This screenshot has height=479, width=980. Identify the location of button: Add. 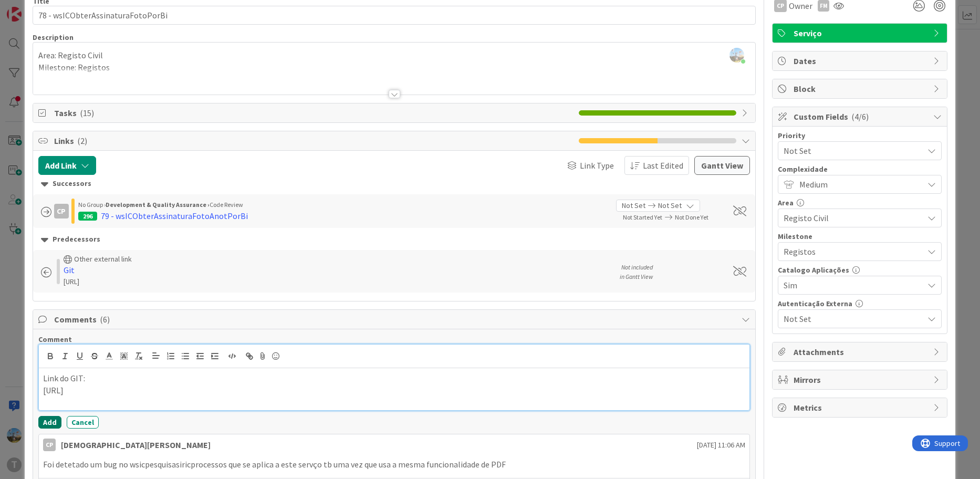
(50, 422).